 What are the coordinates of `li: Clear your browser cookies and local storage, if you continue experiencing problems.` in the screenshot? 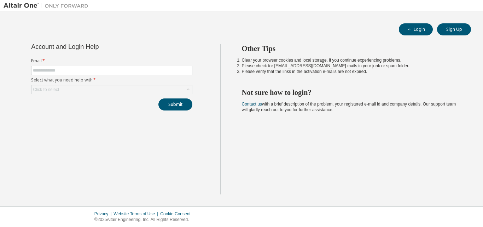 It's located at (350, 60).